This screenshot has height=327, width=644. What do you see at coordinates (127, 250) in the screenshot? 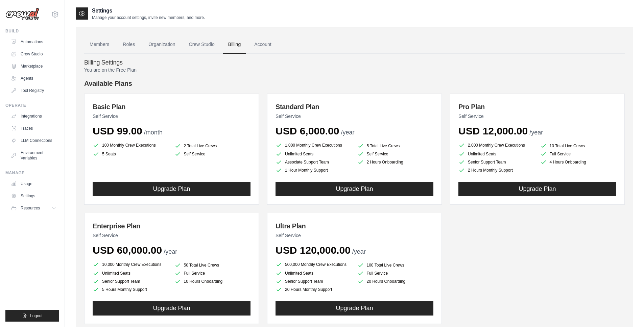
I see `span: USD 60,000.00` at bounding box center [127, 250].